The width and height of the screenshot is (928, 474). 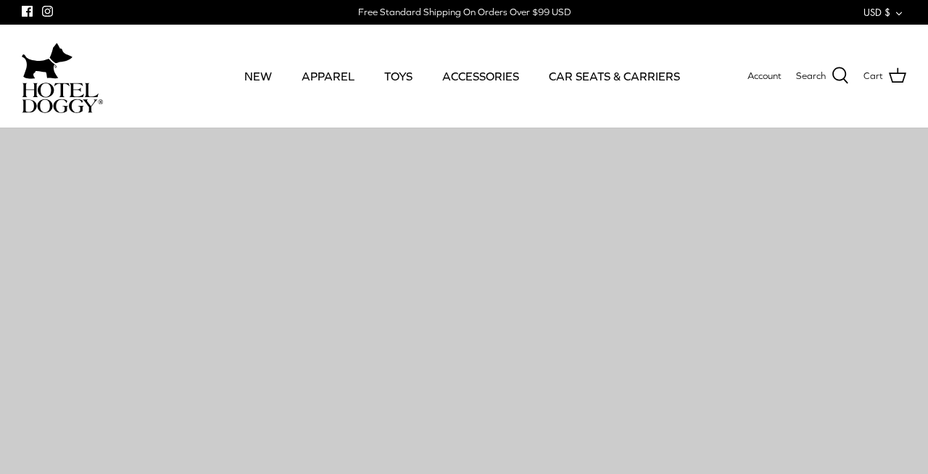 I want to click on a: CAR SEATS & CARRIERS, so click(x=614, y=76).